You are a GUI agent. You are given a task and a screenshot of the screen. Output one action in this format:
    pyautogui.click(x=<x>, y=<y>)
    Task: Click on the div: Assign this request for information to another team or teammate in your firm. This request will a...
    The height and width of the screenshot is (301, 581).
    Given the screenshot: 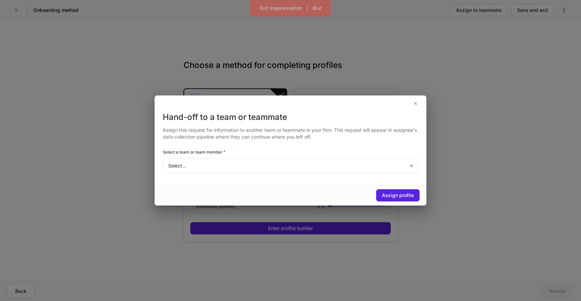 What is the action you would take?
    pyautogui.click(x=290, y=131)
    